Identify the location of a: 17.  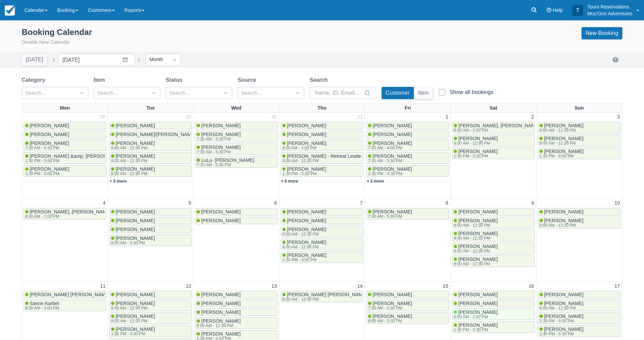
(617, 286).